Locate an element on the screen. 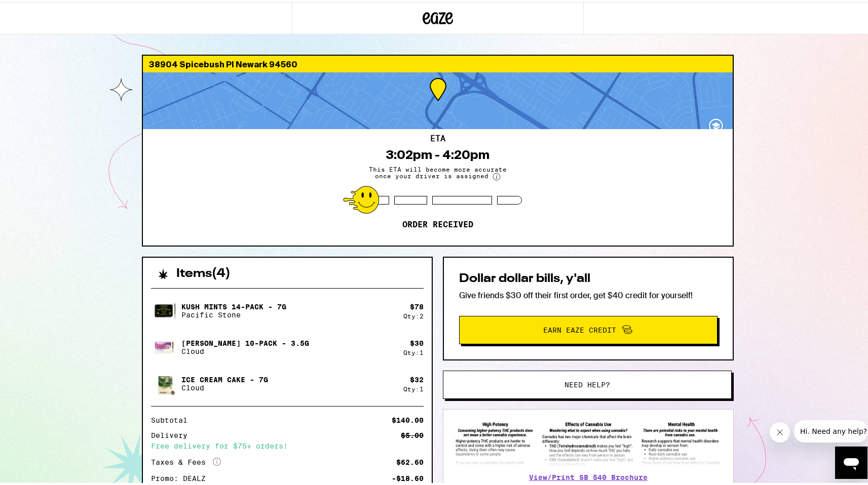 The height and width of the screenshot is (485, 868). div: Taxes & Fees is located at coordinates (186, 460).